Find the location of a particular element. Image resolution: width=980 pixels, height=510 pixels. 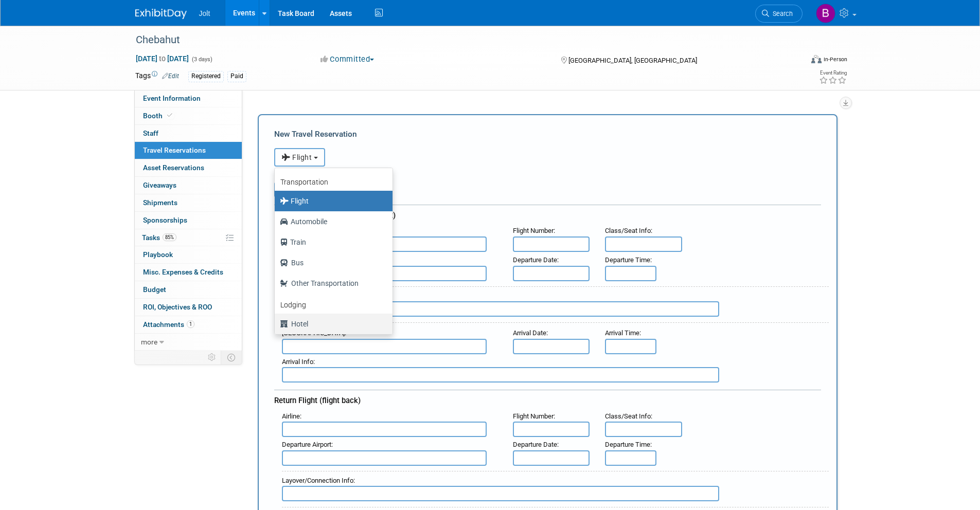

label: Bus is located at coordinates (331, 262).